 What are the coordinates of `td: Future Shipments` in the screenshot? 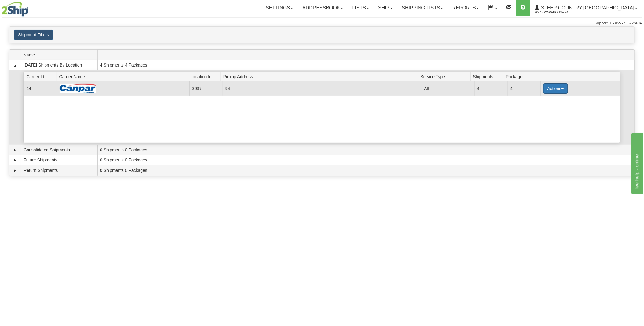 It's located at (59, 160).